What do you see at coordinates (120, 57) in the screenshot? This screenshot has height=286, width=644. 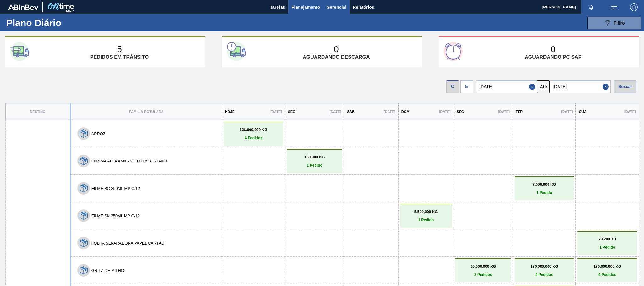 I see `p: Pedidos em trânsito` at bounding box center [120, 57].